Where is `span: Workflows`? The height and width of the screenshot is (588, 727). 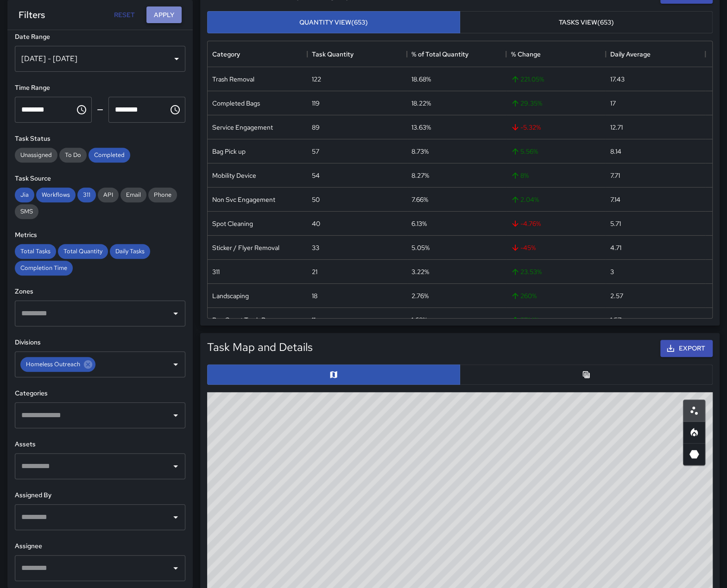 span: Workflows is located at coordinates (56, 195).